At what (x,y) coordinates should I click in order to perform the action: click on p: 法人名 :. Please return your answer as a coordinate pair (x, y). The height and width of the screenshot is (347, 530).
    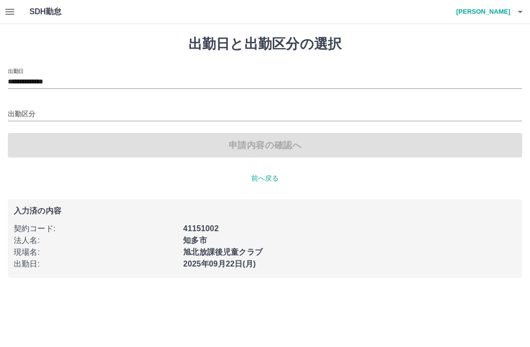
    Looking at the image, I should click on (95, 241).